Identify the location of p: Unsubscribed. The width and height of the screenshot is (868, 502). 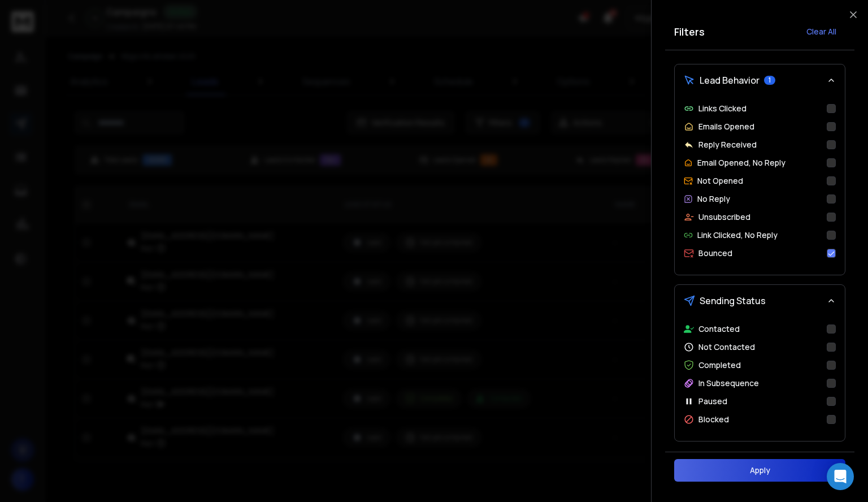
(724, 217).